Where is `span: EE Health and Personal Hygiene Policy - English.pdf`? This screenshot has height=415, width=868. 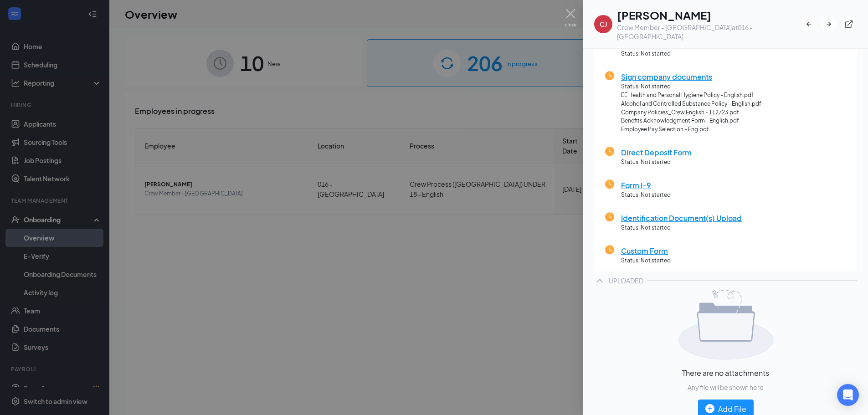 span: EE Health and Personal Hygiene Policy - English.pdf is located at coordinates (691, 95).